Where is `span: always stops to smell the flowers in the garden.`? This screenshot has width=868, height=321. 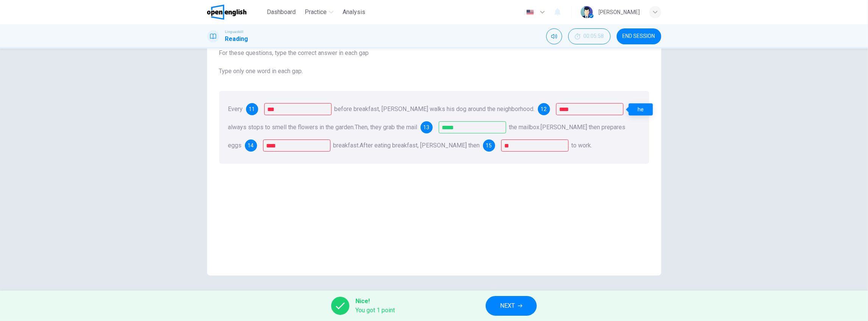 span: always stops to smell the flowers in the garden. is located at coordinates (292, 127).